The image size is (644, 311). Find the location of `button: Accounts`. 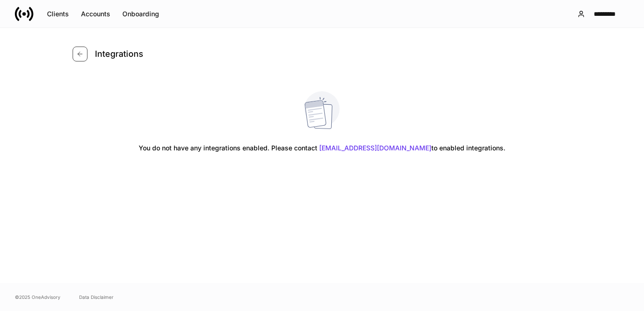

button: Accounts is located at coordinates (96, 14).